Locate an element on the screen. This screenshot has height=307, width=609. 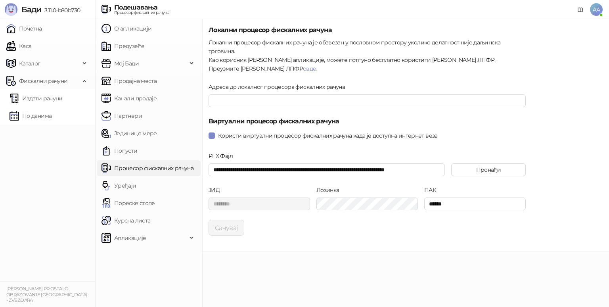
div: Подешавања is located at coordinates (142, 8).